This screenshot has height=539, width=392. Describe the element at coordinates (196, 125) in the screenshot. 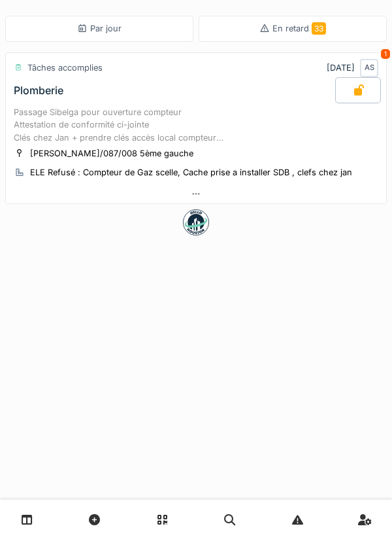

I see `div: Passage Sibelga pour ouverture compteur Attestation de conformité ci-jointe Clés chez Jan + prend...` at that location.